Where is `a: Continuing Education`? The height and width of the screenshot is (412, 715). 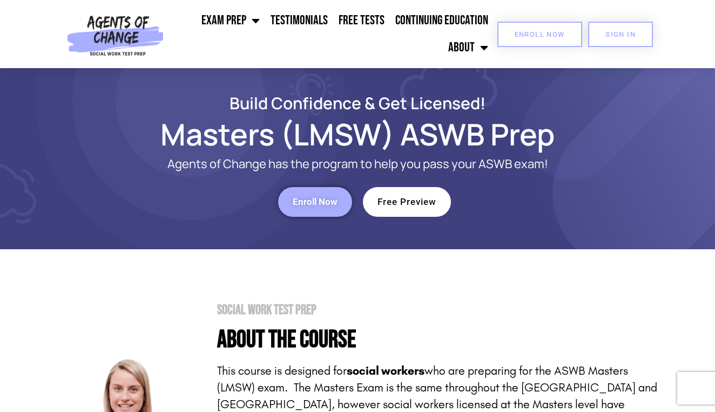
a: Continuing Education is located at coordinates (442, 21).